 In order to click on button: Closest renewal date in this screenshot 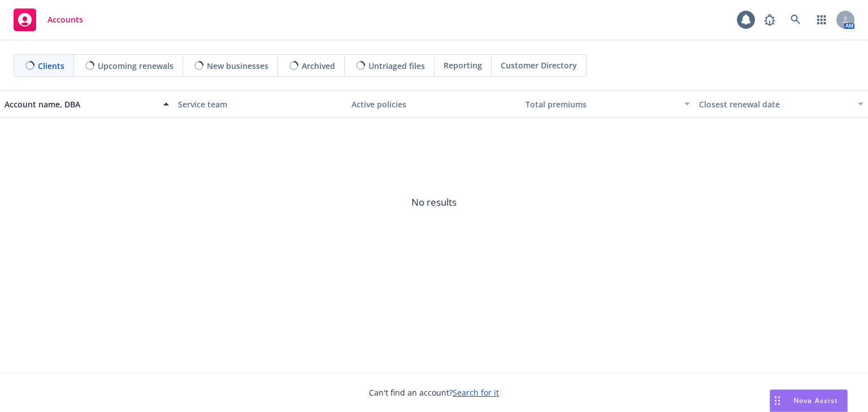, I will do `click(781, 104)`.